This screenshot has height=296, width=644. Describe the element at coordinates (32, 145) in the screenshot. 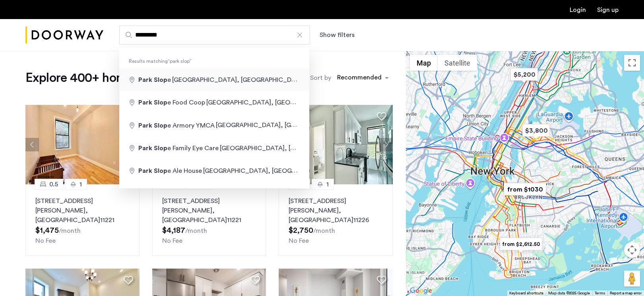

I see `button: Previous apartment` at that location.